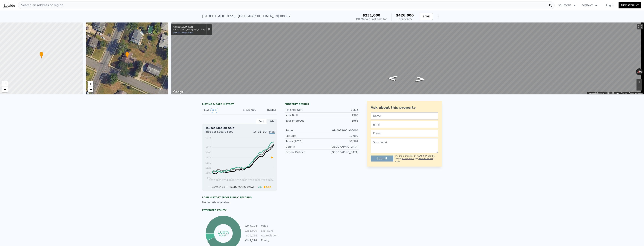 The width and height of the screenshot is (644, 246). I want to click on button: View historical data, so click(214, 110).